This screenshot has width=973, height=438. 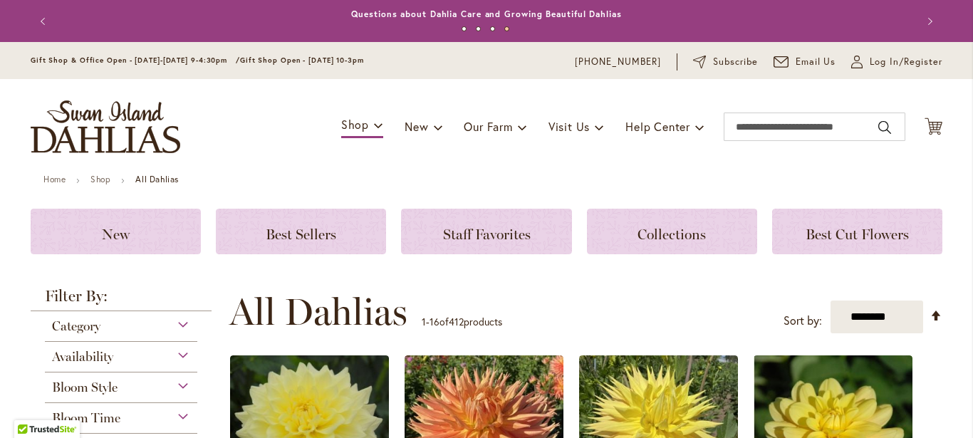 I want to click on span: 1, so click(x=424, y=321).